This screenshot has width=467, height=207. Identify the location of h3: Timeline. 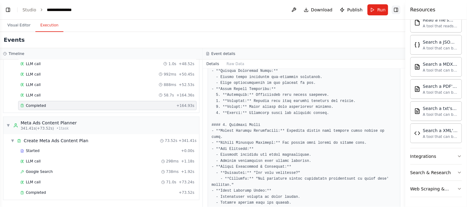
(16, 54).